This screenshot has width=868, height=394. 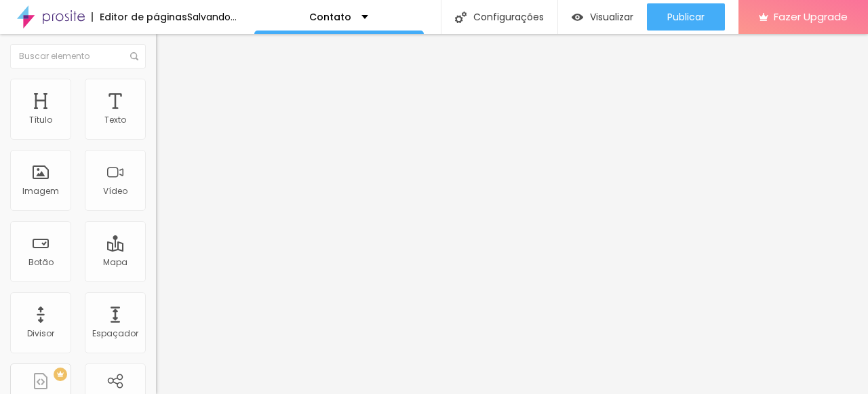 What do you see at coordinates (115, 334) in the screenshot?
I see `div: Espaçador` at bounding box center [115, 334].